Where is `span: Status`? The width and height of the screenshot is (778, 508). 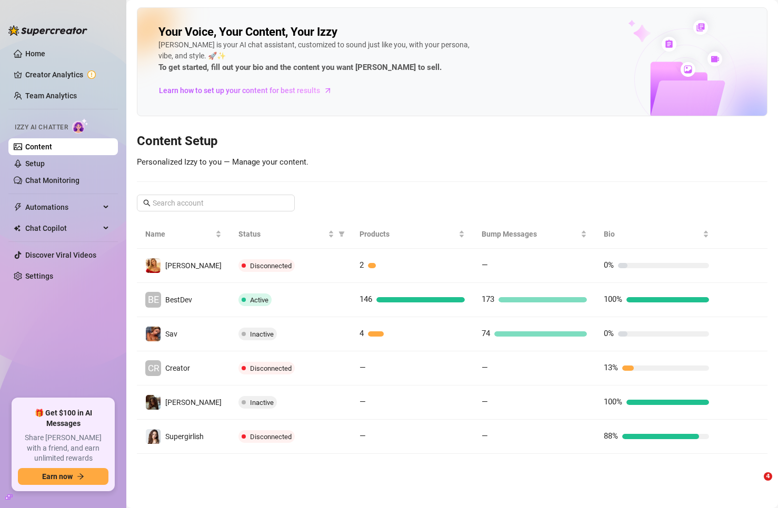
span: Status is located at coordinates (282, 234).